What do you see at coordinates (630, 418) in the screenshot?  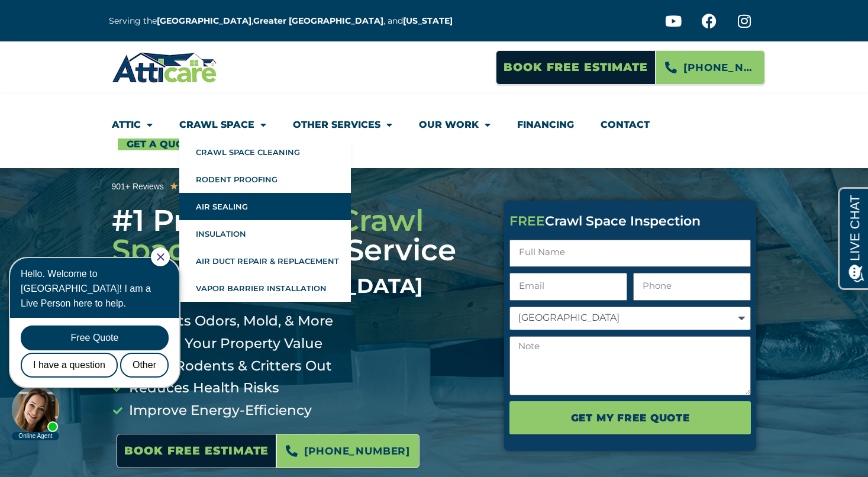 I see `span: Get My FREE Quote` at bounding box center [630, 418].